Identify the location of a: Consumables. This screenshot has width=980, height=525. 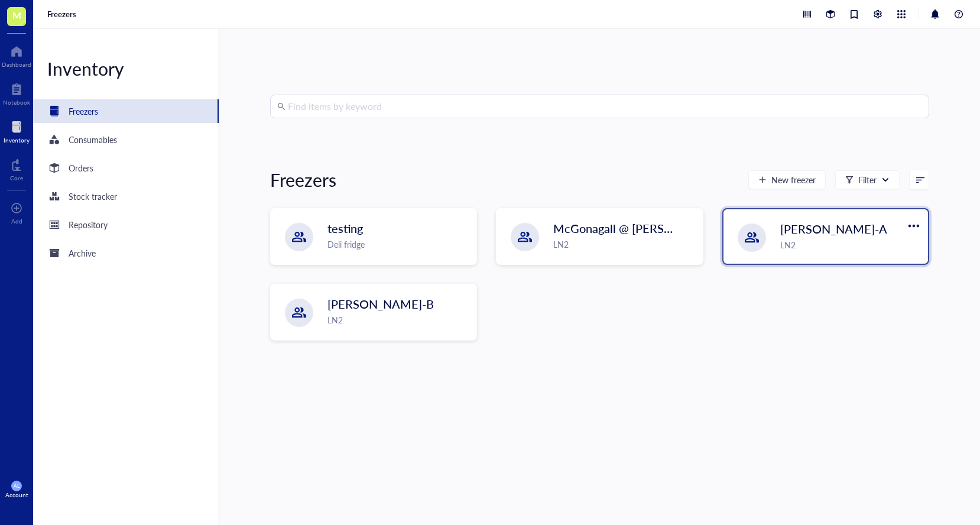
(126, 140).